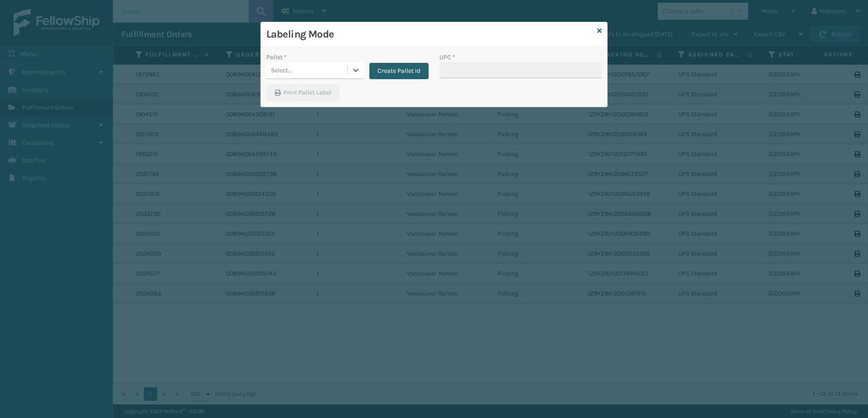  What do you see at coordinates (430, 34) in the screenshot?
I see `h3: Labeling Mode` at bounding box center [430, 34].